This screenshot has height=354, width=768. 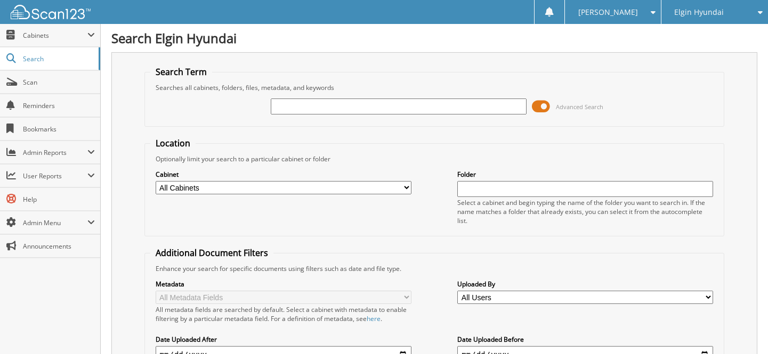 I want to click on span: Advanced Search, so click(x=579, y=107).